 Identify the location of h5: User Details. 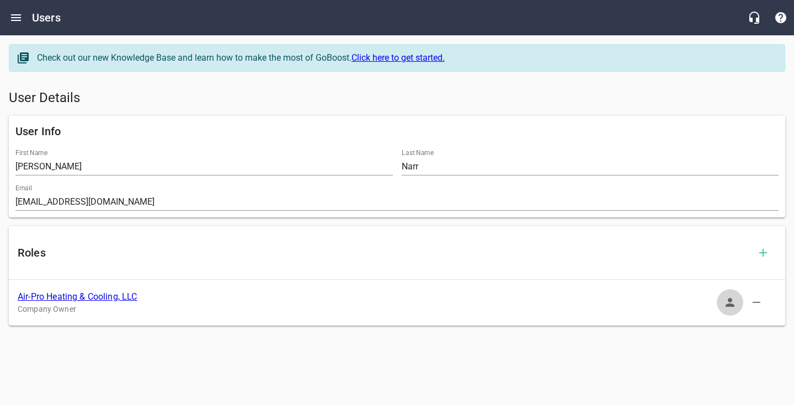
(397, 98).